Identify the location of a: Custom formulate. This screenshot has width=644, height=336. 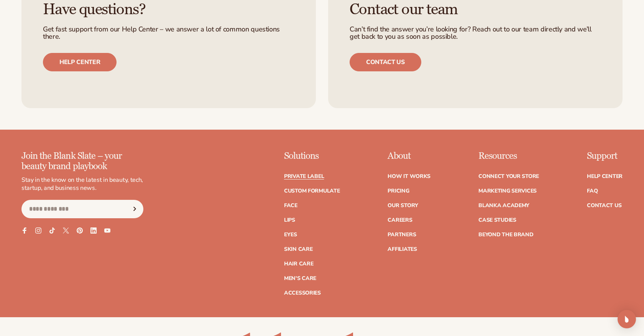
(312, 191).